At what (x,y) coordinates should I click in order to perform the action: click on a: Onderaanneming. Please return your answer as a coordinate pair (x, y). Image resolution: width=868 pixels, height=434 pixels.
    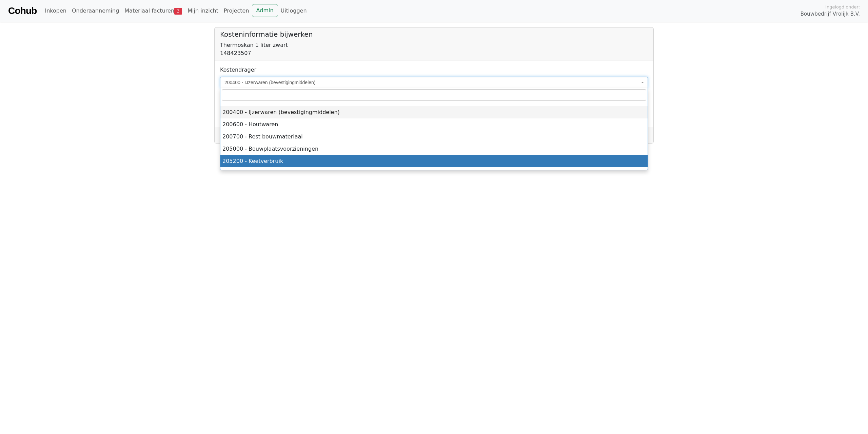
    Looking at the image, I should click on (95, 11).